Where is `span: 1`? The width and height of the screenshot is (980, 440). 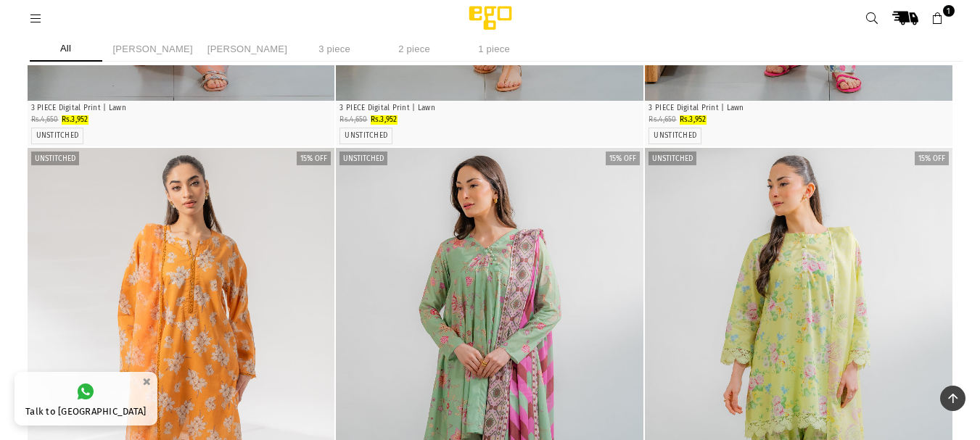 span: 1 is located at coordinates (949, 11).